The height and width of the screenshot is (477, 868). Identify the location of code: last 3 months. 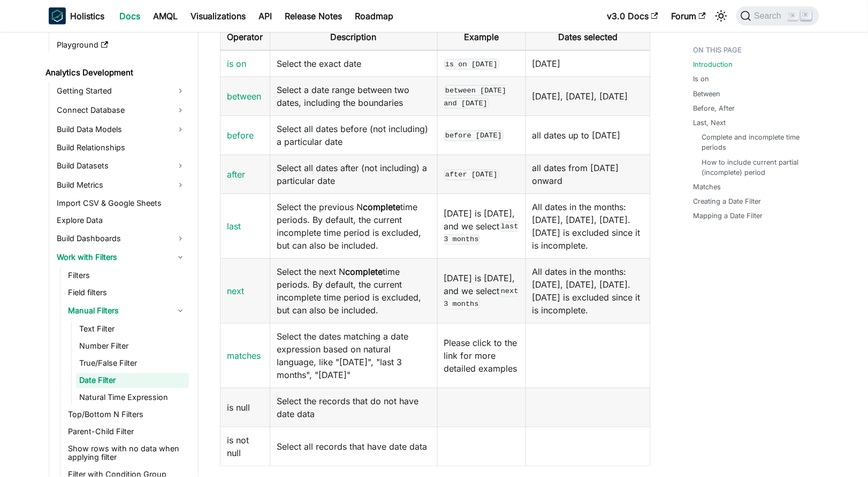
(481, 233).